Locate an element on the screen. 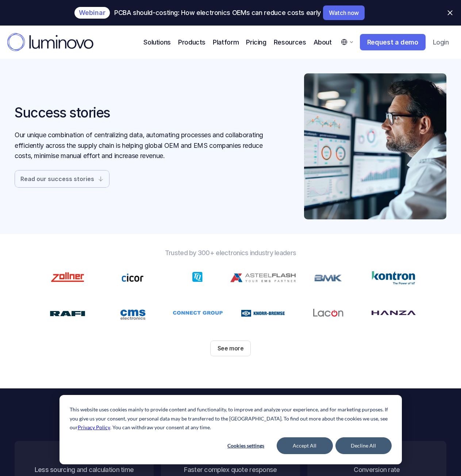 The width and height of the screenshot is (461, 476). p: Request a demo is located at coordinates (393, 42).